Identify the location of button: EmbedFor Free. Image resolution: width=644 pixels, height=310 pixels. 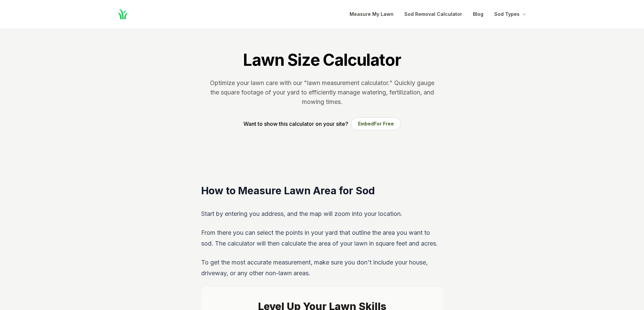
(376, 124).